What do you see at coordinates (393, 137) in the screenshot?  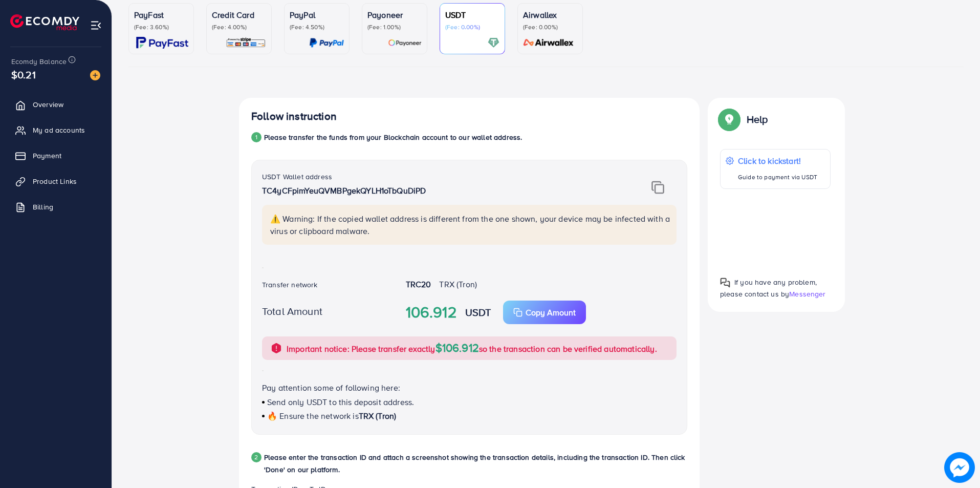 I see `p: Please transfer the funds from your Blockchain account to our wallet address.` at bounding box center [393, 137].